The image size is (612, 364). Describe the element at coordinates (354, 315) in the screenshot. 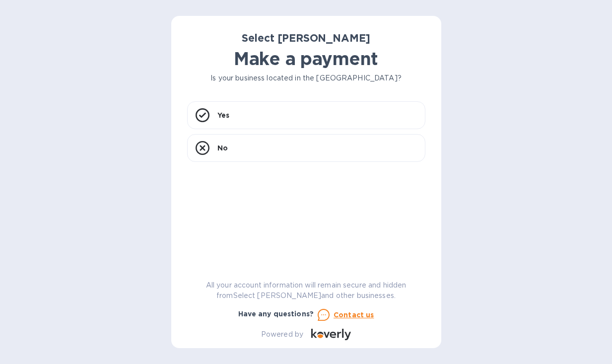

I see `u: Contact us` at that location.